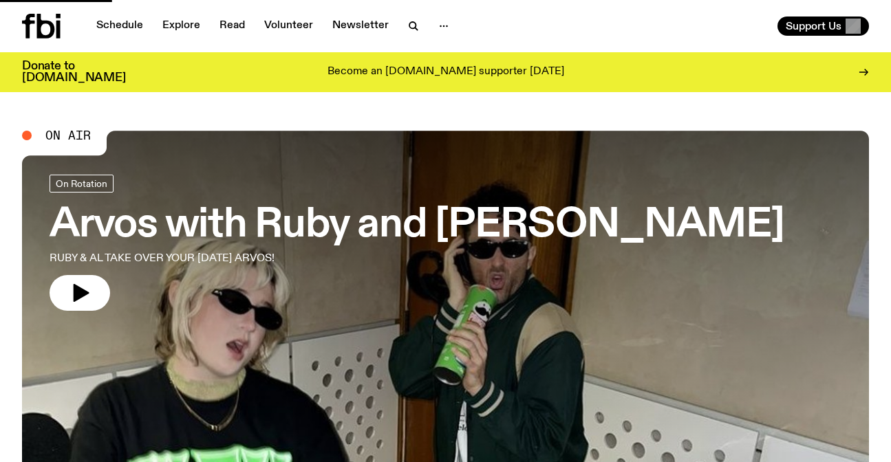  I want to click on span: On Air, so click(68, 136).